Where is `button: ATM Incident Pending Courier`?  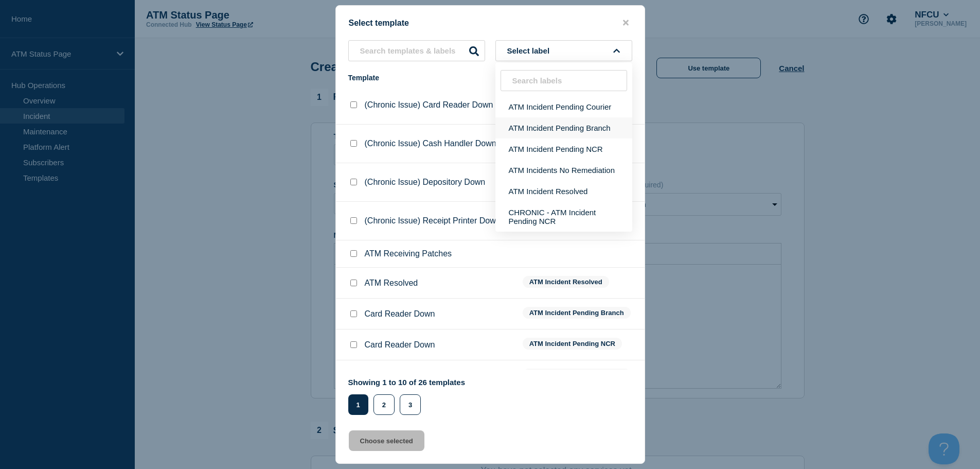
button: ATM Incident Pending Courier is located at coordinates (565, 107).